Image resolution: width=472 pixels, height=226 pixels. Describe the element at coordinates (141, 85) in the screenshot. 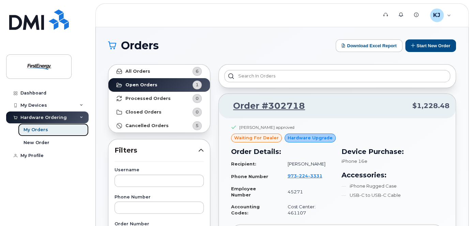

I see `strong: Open Orders` at that location.